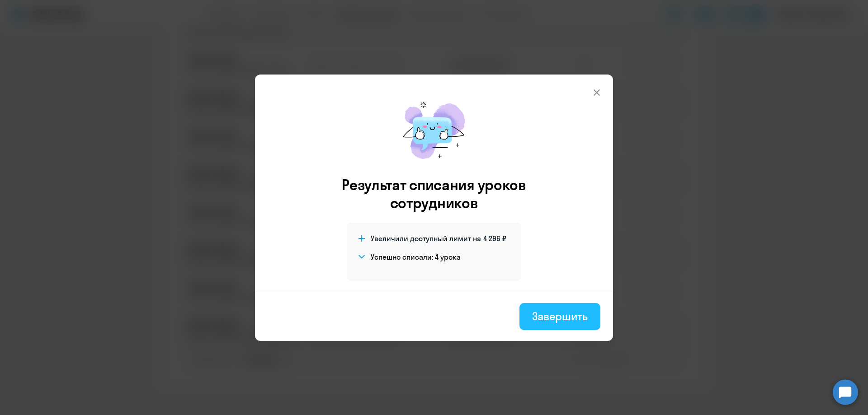 The height and width of the screenshot is (415, 868). Describe the element at coordinates (495, 239) in the screenshot. I see `span: 4 296 ₽` at that location.